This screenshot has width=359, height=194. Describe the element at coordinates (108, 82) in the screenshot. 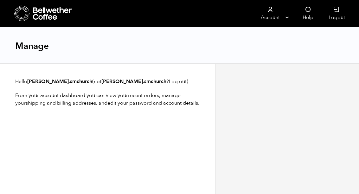

I see `p: Hello (not ? )` at that location.